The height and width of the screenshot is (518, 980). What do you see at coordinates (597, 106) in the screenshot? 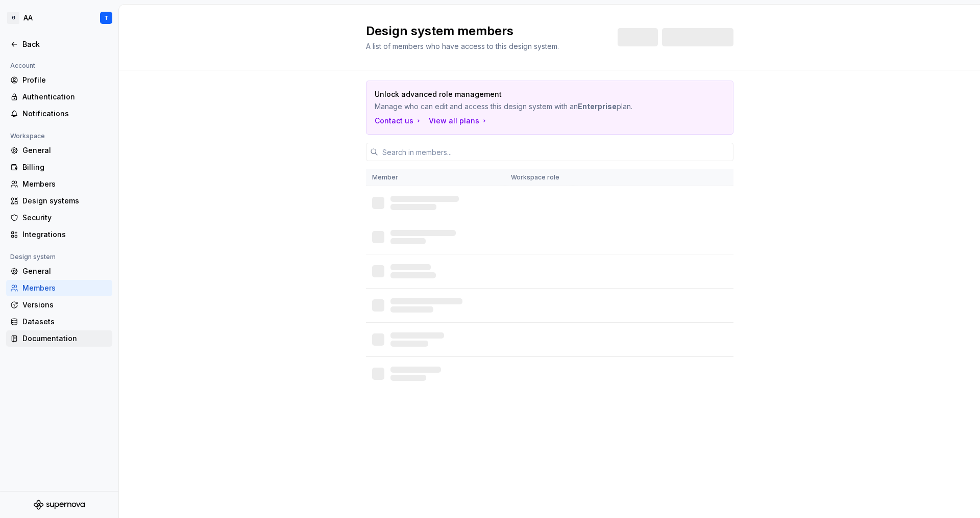
I see `b: Enterprise` at bounding box center [597, 106].